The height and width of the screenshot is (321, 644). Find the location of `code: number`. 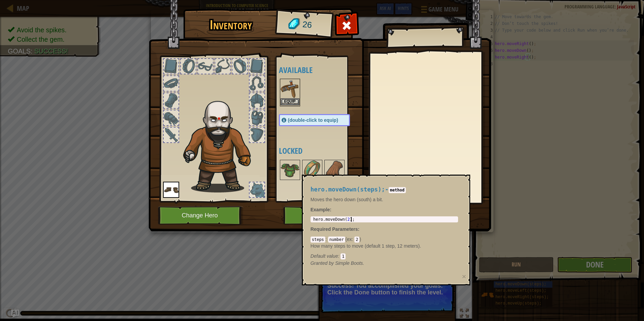

code: number is located at coordinates (337, 239).